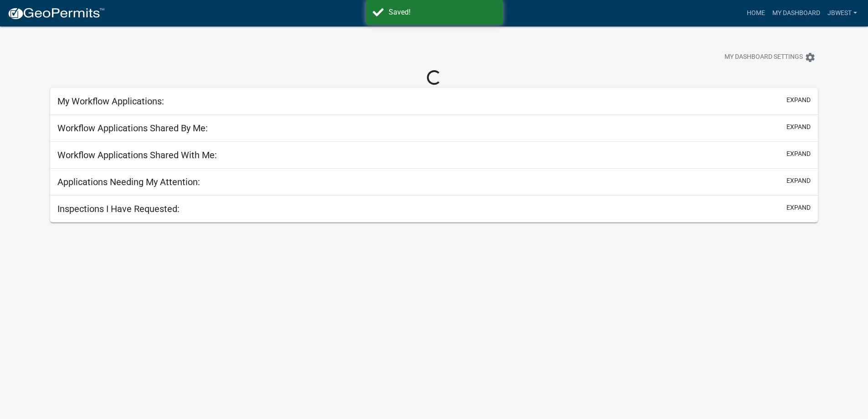 The width and height of the screenshot is (868, 419). I want to click on h5: Applications Needing My Attention:, so click(128, 182).